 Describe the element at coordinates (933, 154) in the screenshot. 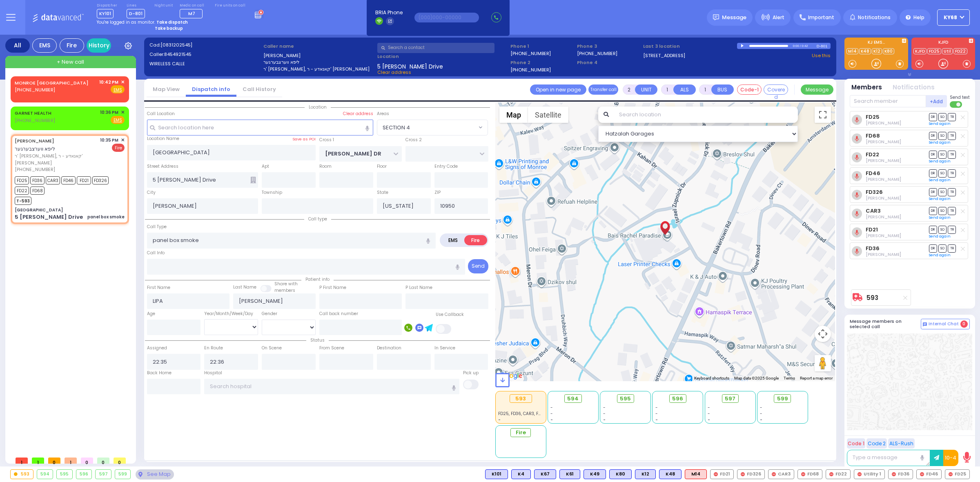

I see `span: DR` at that location.